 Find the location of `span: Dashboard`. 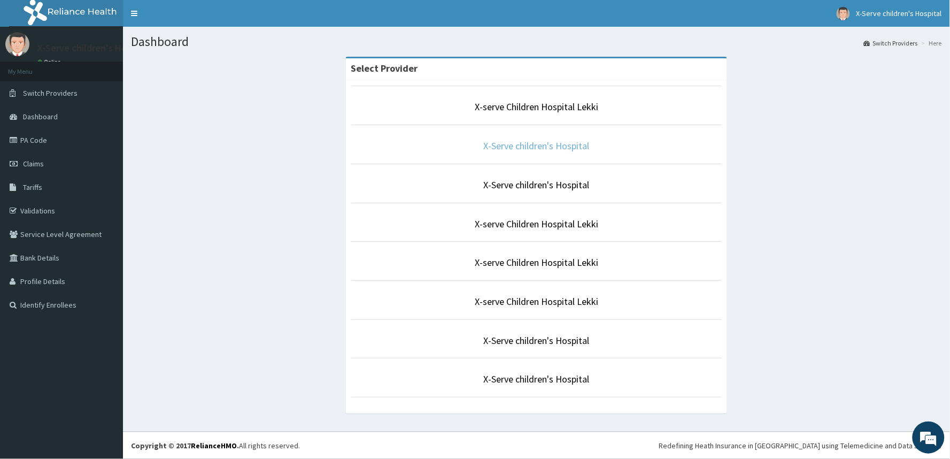

span: Dashboard is located at coordinates (40, 116).